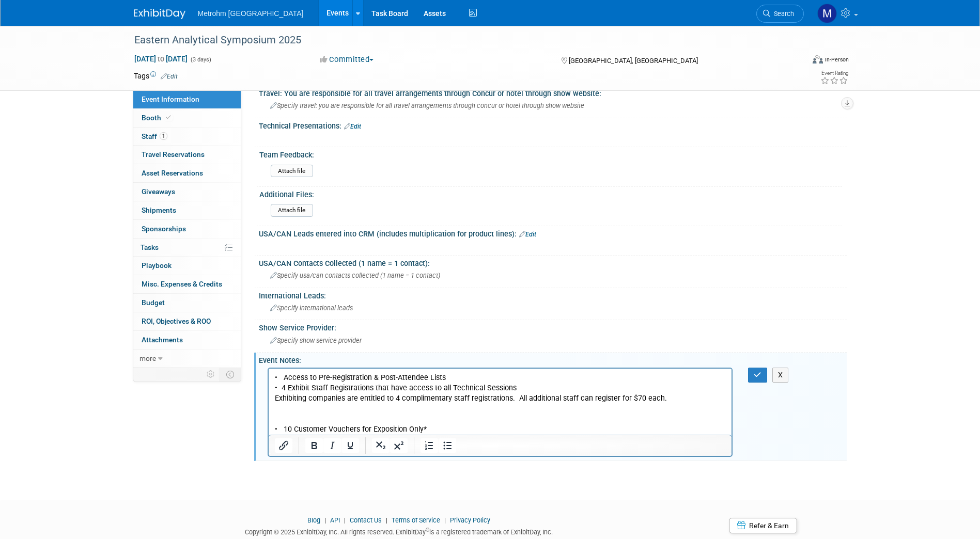 The image size is (980, 539). I want to click on button: Committed, so click(347, 60).